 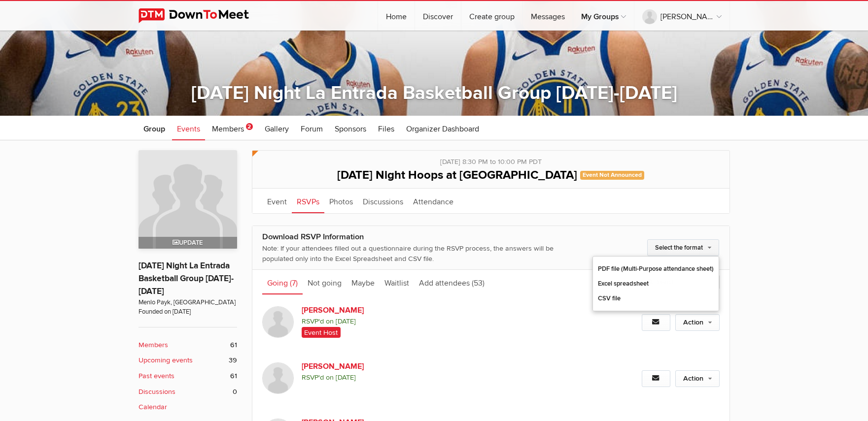 What do you see at coordinates (492, 16) in the screenshot?
I see `a: Create group` at bounding box center [492, 16].